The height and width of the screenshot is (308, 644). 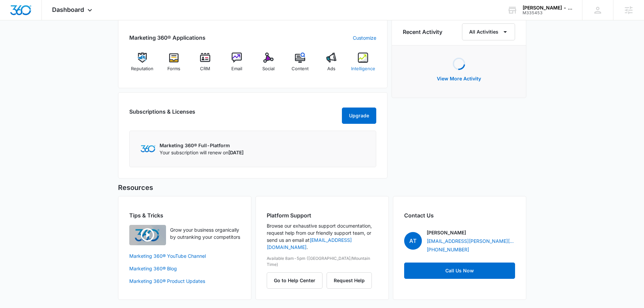 What do you see at coordinates (299, 65) in the screenshot?
I see `a: Content` at bounding box center [299, 65].